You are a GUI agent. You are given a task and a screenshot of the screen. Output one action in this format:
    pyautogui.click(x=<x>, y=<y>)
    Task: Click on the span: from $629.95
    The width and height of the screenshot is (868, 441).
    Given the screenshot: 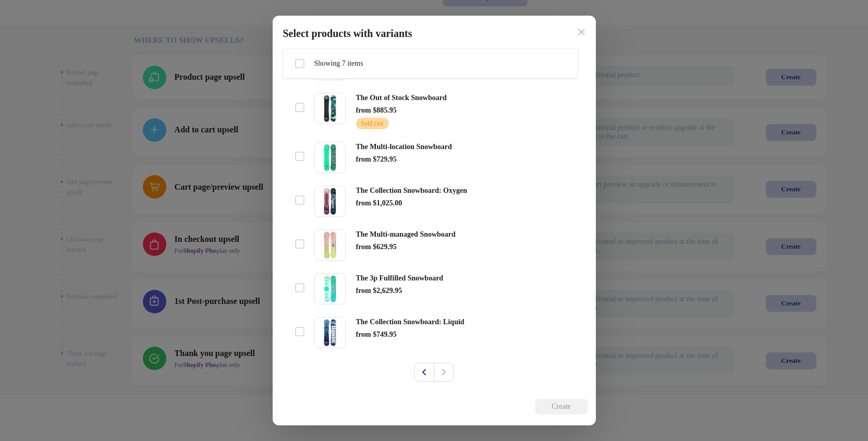 What is the action you would take?
    pyautogui.click(x=376, y=247)
    